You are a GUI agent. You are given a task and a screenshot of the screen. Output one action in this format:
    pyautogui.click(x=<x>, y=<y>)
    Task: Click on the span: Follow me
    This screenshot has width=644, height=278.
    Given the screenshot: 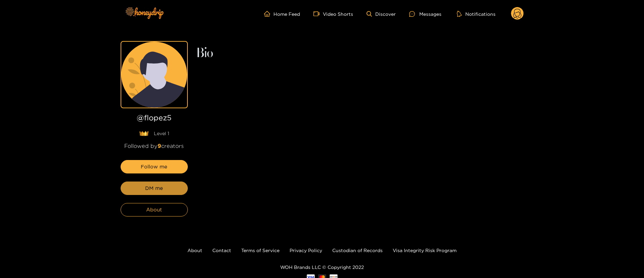 What is the action you would take?
    pyautogui.click(x=154, y=167)
    